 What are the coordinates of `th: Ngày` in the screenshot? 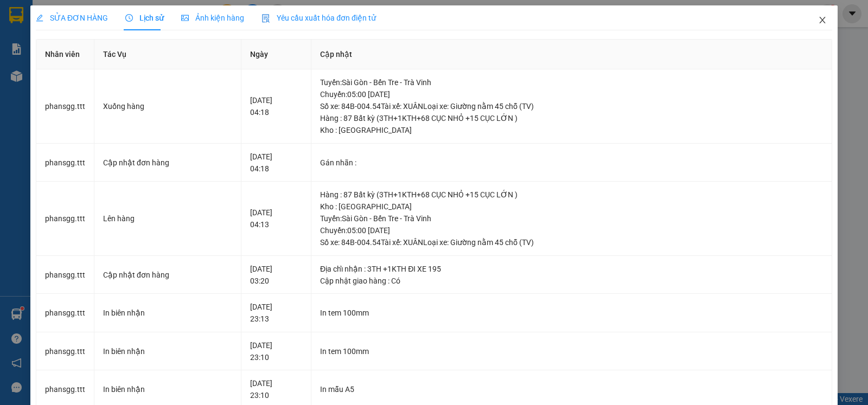 It's located at (276, 54).